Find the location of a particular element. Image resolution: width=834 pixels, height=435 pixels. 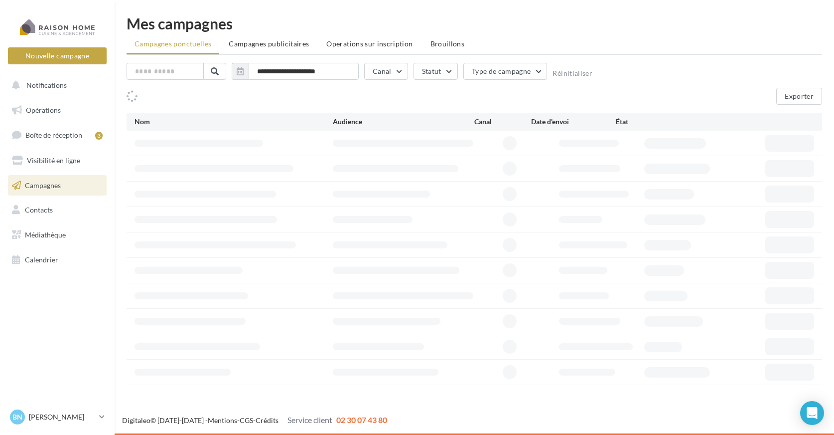

div: Audience is located at coordinates (404, 122).